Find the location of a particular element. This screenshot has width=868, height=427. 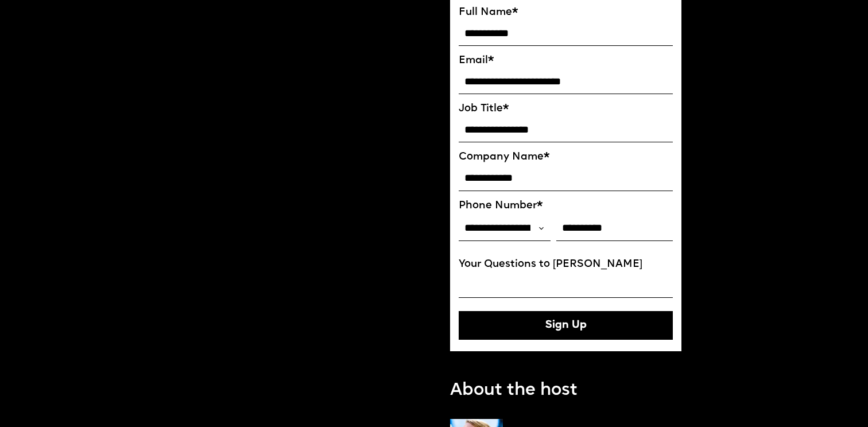

label: Company Name is located at coordinates (566, 157).